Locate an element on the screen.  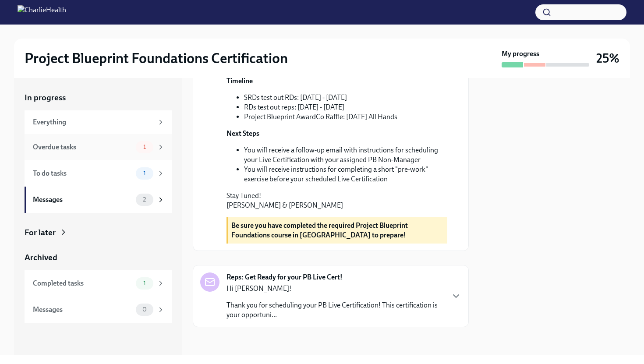
a: For later is located at coordinates (98, 233).